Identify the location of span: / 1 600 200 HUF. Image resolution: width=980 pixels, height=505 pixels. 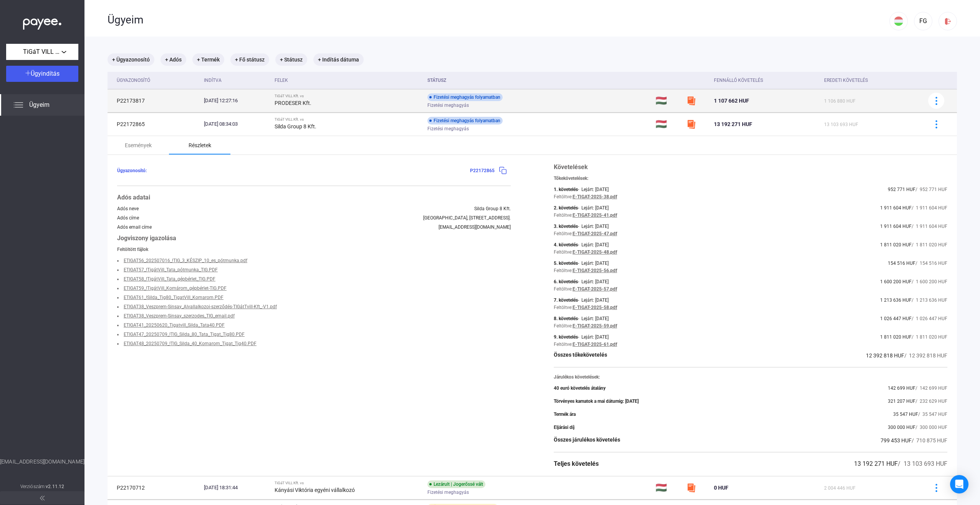
(929, 282).